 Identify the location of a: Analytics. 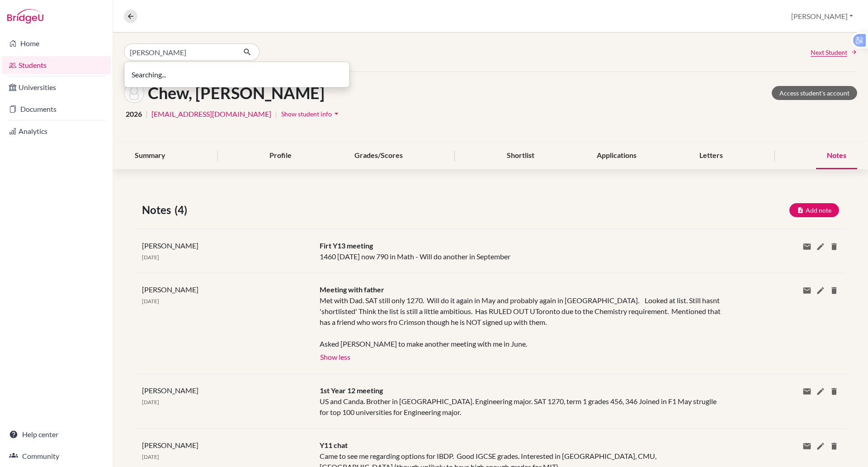
(56, 132).